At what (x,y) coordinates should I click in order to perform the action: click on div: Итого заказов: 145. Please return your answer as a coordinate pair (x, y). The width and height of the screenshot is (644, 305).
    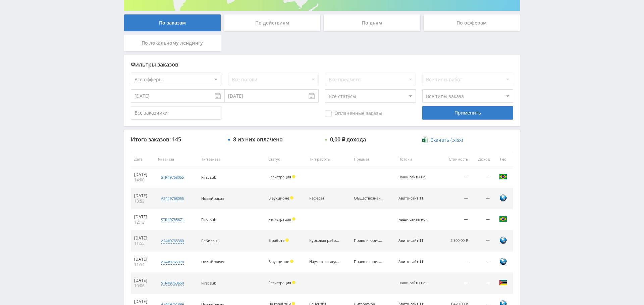
    Looking at the image, I should click on (176, 139).